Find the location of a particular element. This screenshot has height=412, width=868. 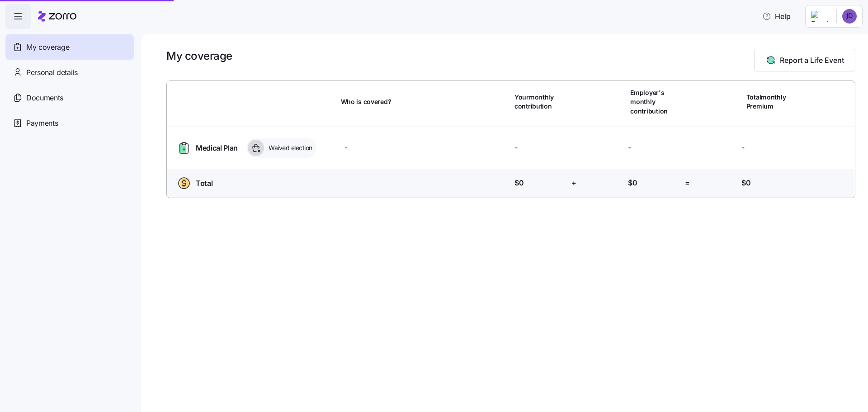

a: My coverage is located at coordinates (70, 47).